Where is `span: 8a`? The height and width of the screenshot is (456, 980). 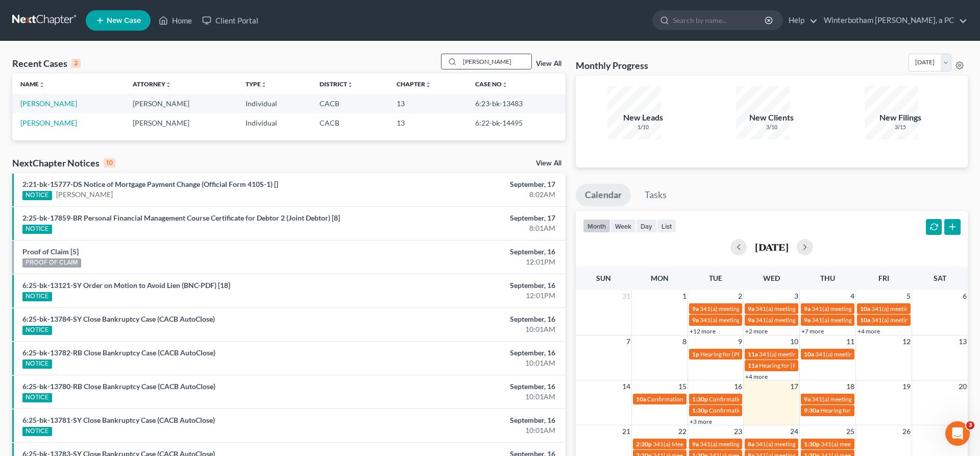 span: 8a is located at coordinates (751, 444).